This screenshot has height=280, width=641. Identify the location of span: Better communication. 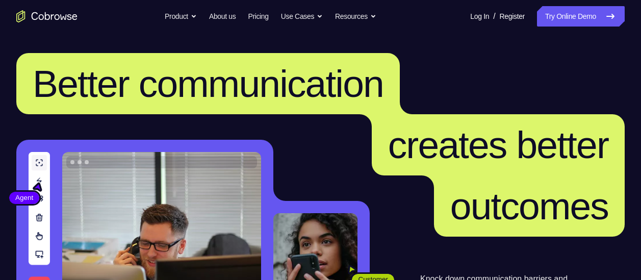
(208, 84).